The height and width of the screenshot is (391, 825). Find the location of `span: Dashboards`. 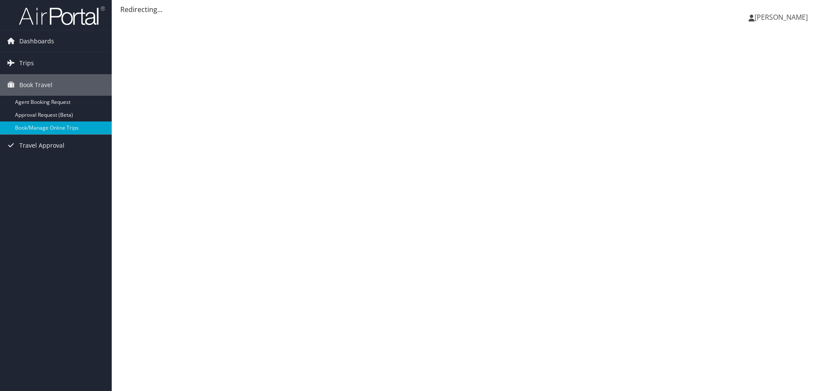

span: Dashboards is located at coordinates (37, 41).